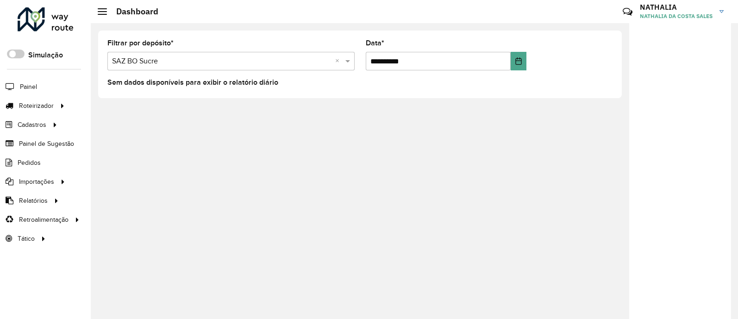 This screenshot has width=738, height=319. What do you see at coordinates (26, 238) in the screenshot?
I see `span: Tático` at bounding box center [26, 238].